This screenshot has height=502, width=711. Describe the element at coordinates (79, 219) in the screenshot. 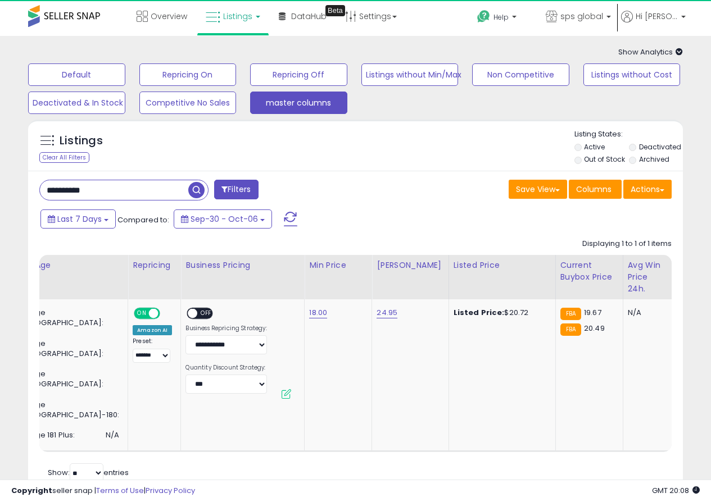

I see `span: Last 7 Days` at that location.